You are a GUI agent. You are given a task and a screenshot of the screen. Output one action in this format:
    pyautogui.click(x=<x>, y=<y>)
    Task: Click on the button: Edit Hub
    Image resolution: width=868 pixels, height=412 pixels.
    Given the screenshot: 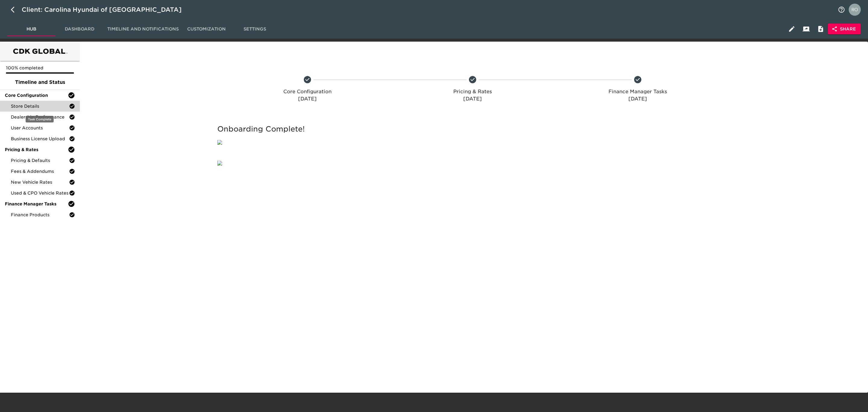 What is the action you would take?
    pyautogui.click(x=792, y=29)
    